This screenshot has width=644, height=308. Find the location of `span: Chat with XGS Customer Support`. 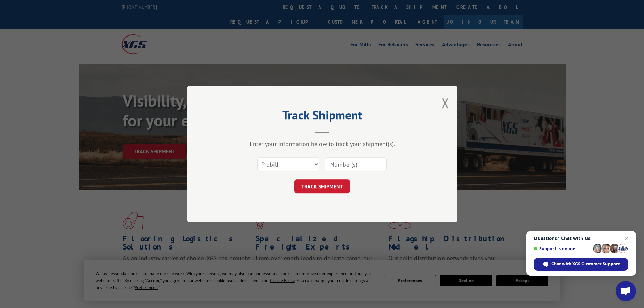

span: Chat with XGS Customer Support is located at coordinates (585, 264).